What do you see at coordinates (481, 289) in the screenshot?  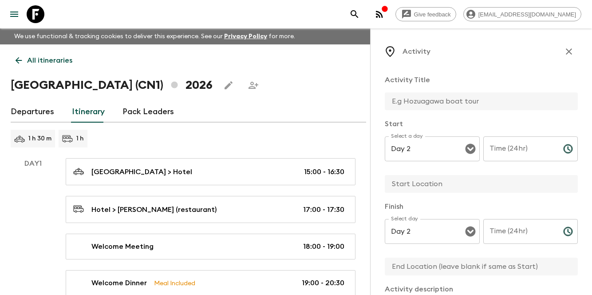 I see `p: Activity description` at bounding box center [481, 289].